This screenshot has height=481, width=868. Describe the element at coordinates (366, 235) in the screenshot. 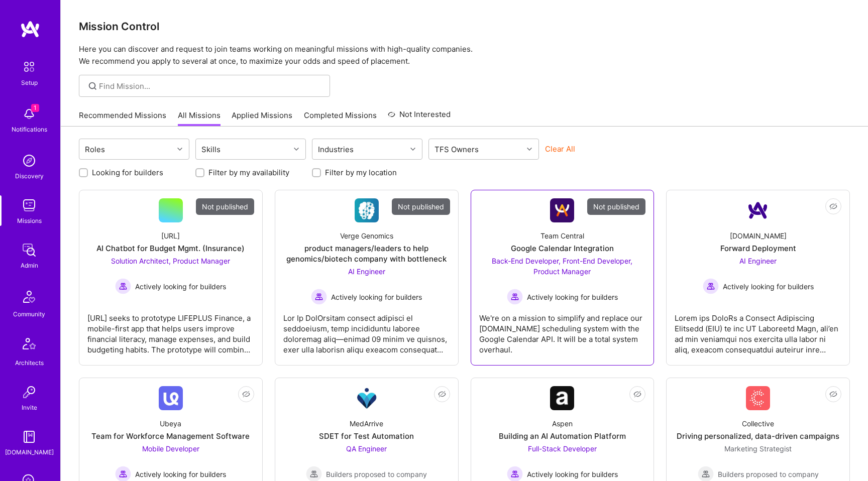

I see `div: Verge Genomics` at that location.